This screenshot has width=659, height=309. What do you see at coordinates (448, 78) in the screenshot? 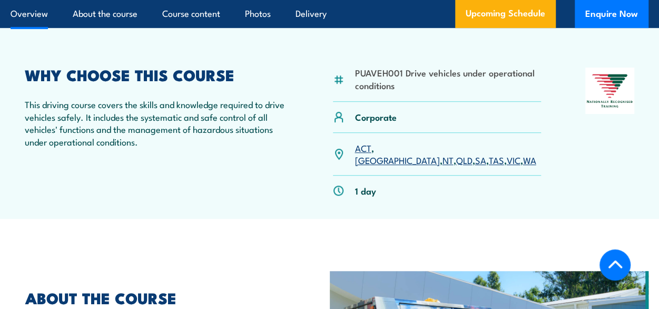
I see `li: PUAVEH001 Drive vehicles under operational conditions` at bounding box center [448, 78].